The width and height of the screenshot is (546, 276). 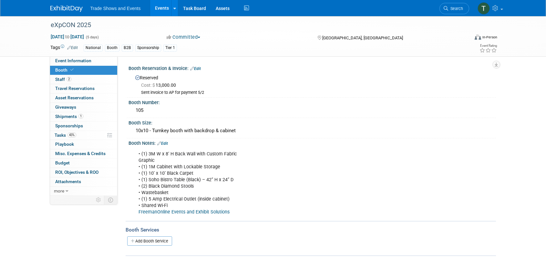 What do you see at coordinates (75, 88) in the screenshot?
I see `span: Travel Reservations` at bounding box center [75, 88].